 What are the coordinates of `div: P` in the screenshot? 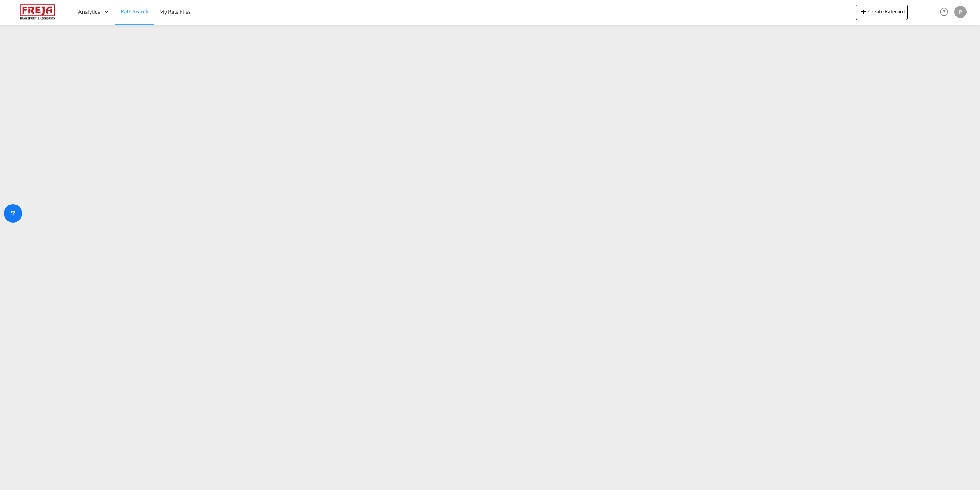 It's located at (961, 12).